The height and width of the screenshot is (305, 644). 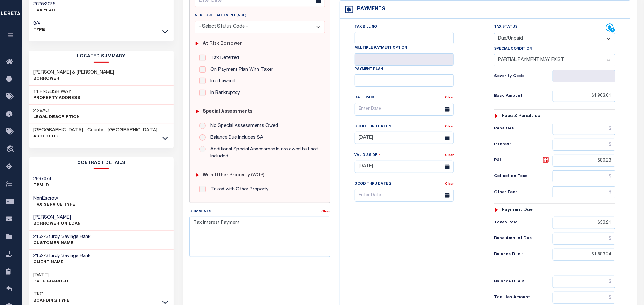 What do you see at coordinates (45, 11) in the screenshot?
I see `p: TAX YEAR` at bounding box center [45, 11].